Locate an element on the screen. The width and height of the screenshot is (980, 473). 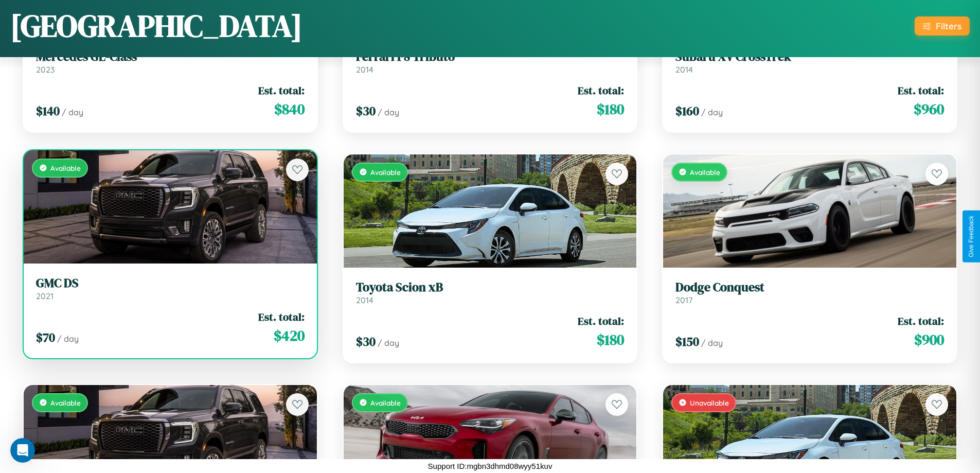
h3: Subaru XV CrossTrek is located at coordinates (810, 56).